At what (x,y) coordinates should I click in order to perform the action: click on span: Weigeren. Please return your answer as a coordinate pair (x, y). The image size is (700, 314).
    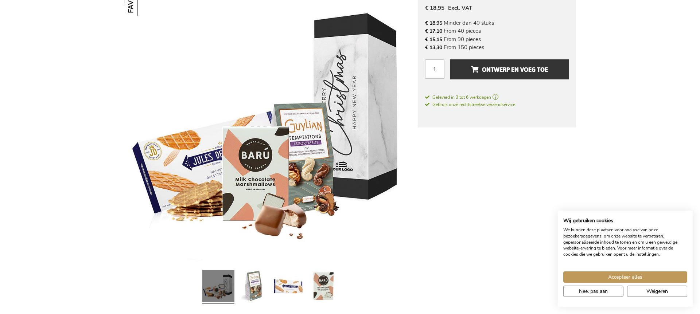
    Looking at the image, I should click on (657, 291).